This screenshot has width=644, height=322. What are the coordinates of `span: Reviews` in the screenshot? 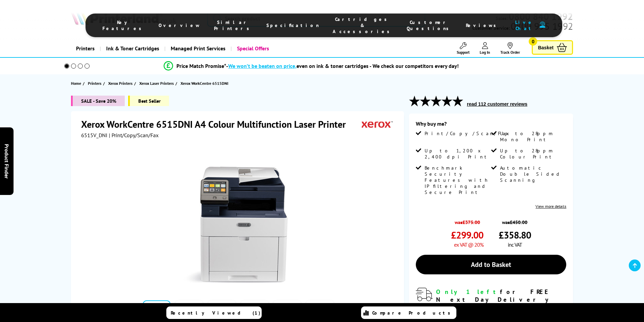 It's located at (483, 25).